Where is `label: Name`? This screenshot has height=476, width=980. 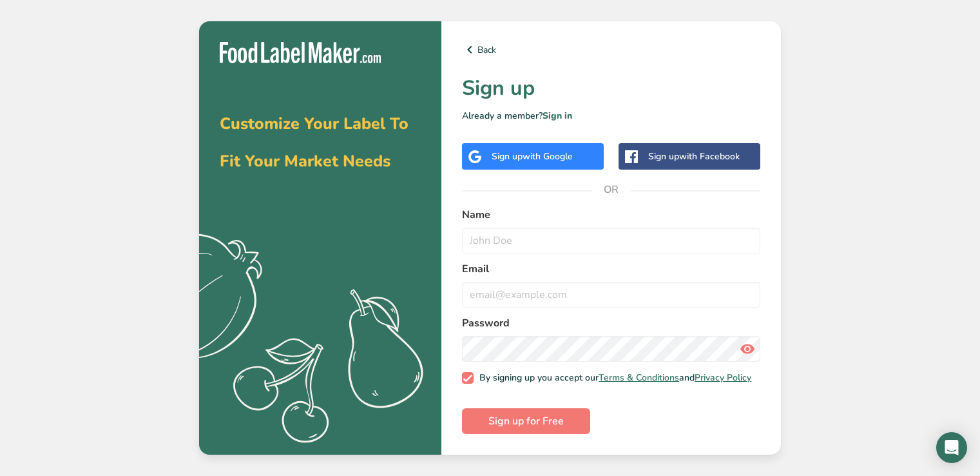 label: Name is located at coordinates (611, 215).